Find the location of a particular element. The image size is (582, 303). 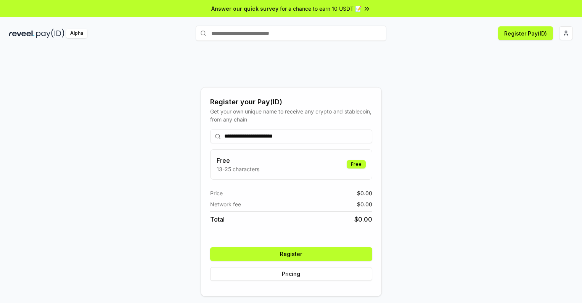

span: Total is located at coordinates (217, 219).